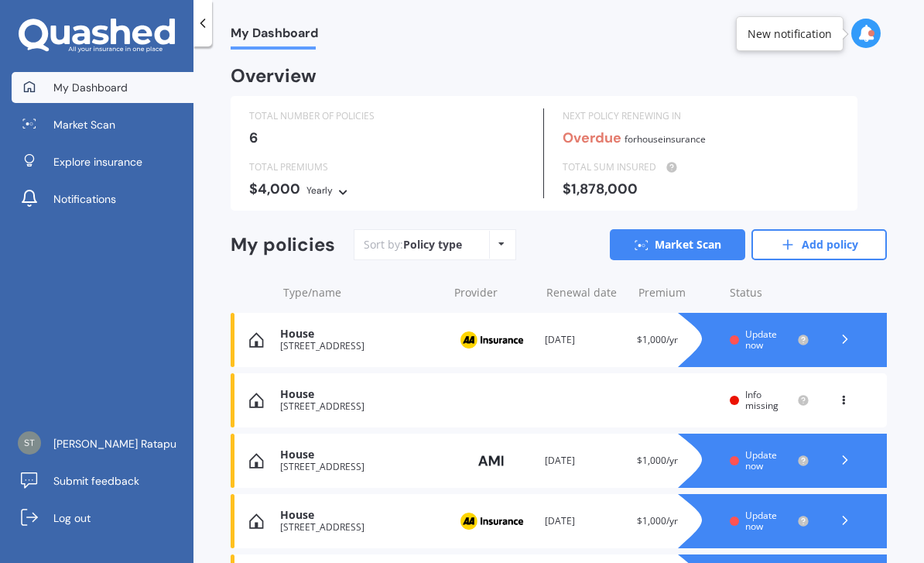 The image size is (924, 563). I want to click on div: Overview, so click(273, 76).